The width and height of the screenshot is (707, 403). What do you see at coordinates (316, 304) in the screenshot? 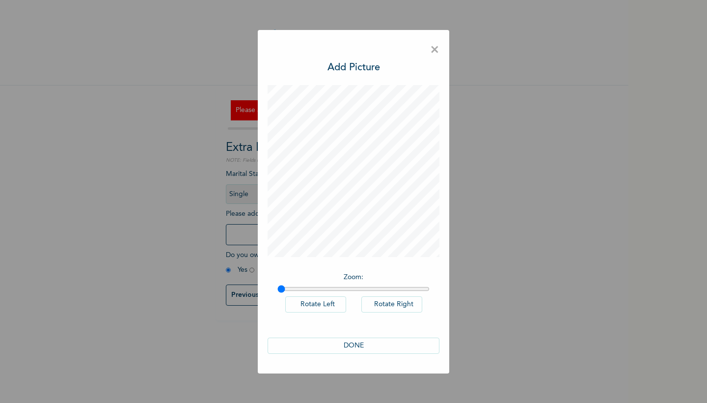
I see `button: Rotate Left` at bounding box center [316, 304].